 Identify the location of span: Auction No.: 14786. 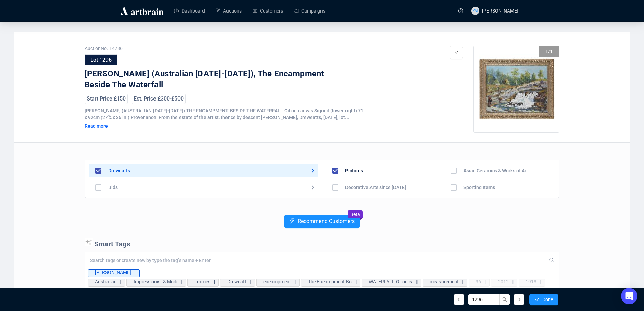
(224, 48).